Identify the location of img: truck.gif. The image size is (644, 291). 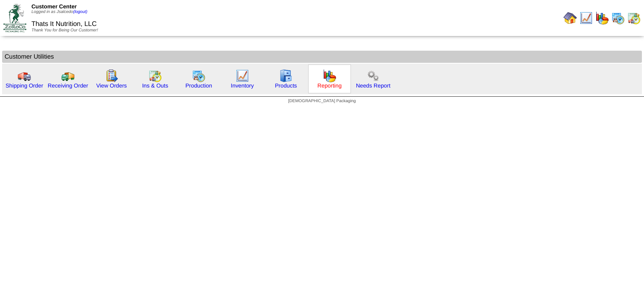
(24, 76).